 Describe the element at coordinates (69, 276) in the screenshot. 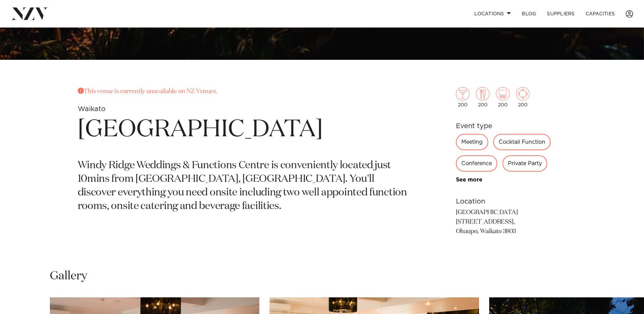

I see `h2: Gallery` at that location.